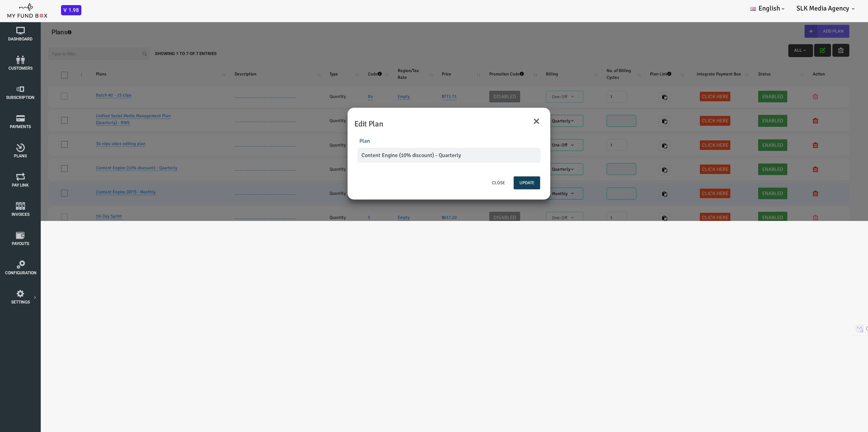 The image size is (868, 432). Describe the element at coordinates (71, 10) in the screenshot. I see `span: V 1.98` at that location.